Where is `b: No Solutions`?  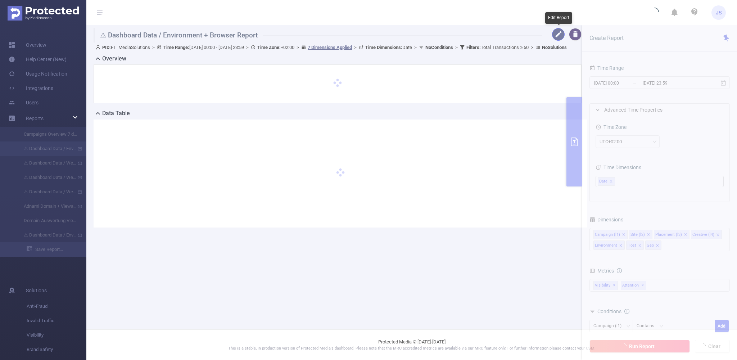 b: No Solutions is located at coordinates (554, 47).